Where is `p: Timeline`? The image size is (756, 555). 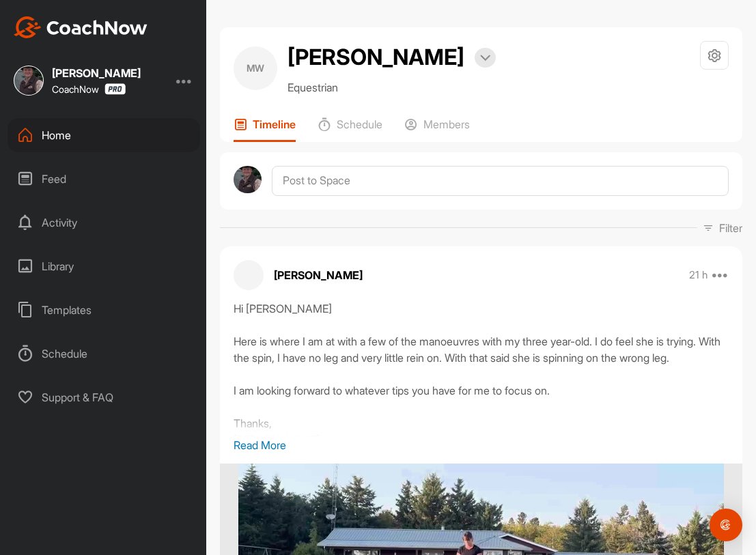 p: Timeline is located at coordinates (274, 125).